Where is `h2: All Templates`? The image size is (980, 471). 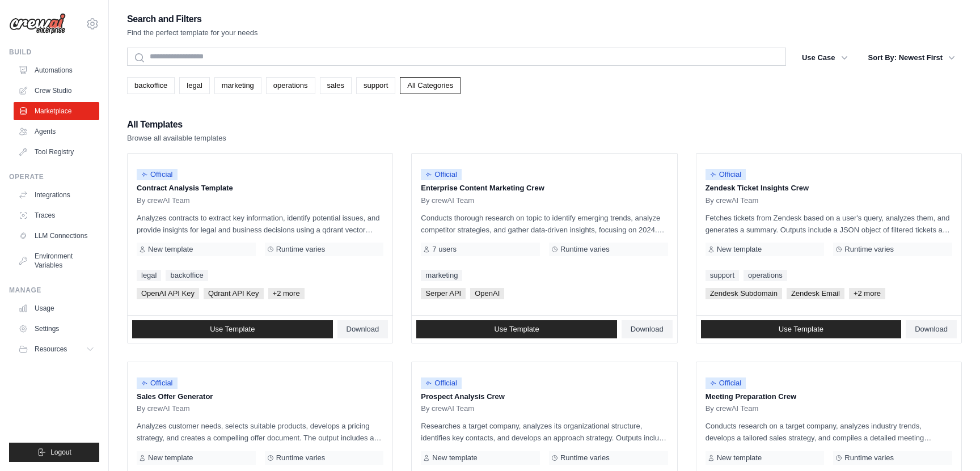 h2: All Templates is located at coordinates (177, 124).